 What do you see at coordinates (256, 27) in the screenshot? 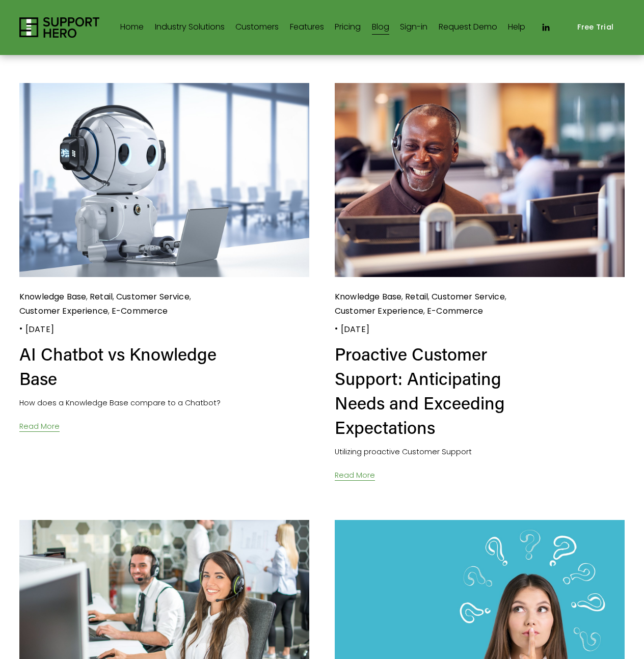
I see `a: Customers` at bounding box center [256, 27].